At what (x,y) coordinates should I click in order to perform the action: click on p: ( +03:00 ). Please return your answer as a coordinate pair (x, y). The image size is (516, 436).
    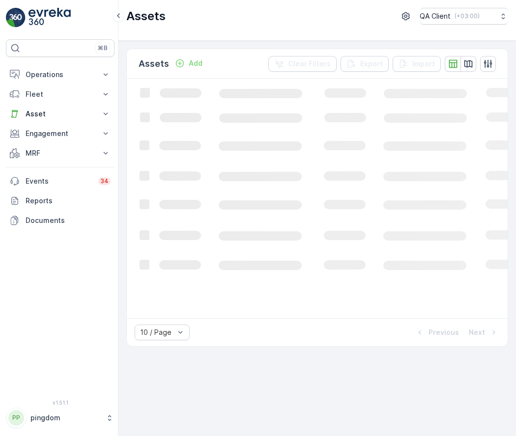
    Looking at the image, I should click on (467, 16).